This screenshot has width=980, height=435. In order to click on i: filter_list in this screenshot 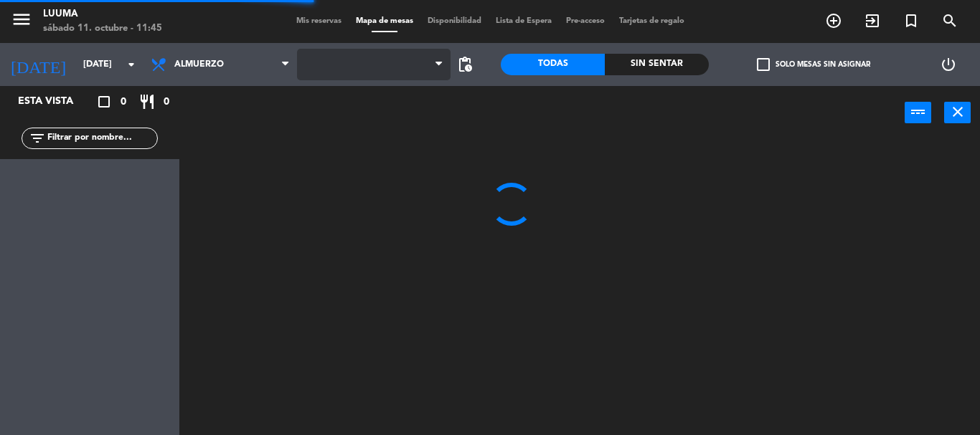, I will do `click(38, 139)`.